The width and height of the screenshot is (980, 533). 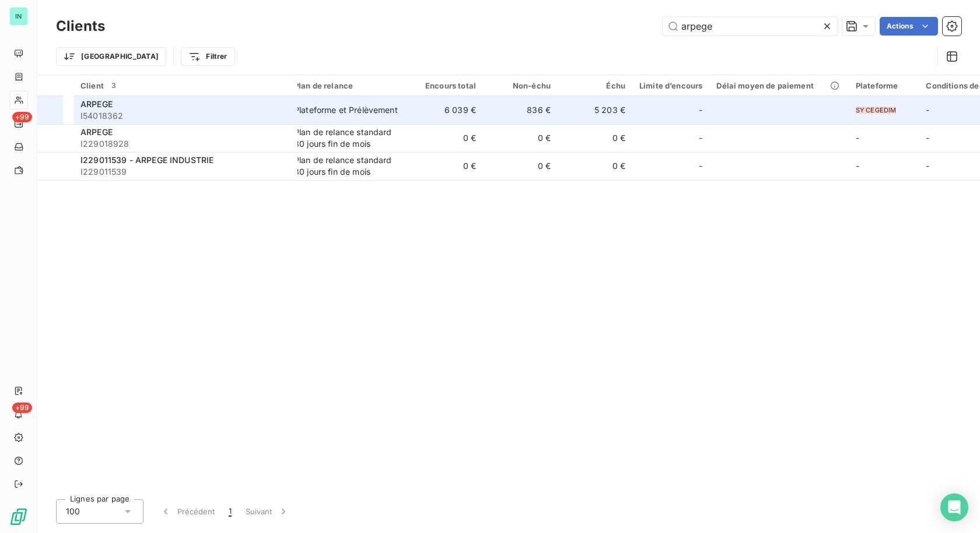 What do you see at coordinates (750, 27) in the screenshot?
I see `input: Rechercher` at bounding box center [750, 27].